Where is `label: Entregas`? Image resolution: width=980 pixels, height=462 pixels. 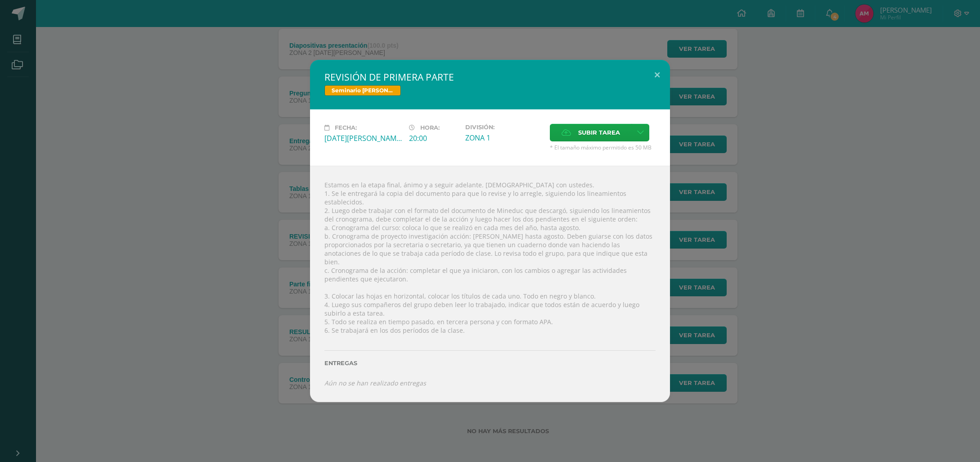 label: Entregas is located at coordinates (490, 363).